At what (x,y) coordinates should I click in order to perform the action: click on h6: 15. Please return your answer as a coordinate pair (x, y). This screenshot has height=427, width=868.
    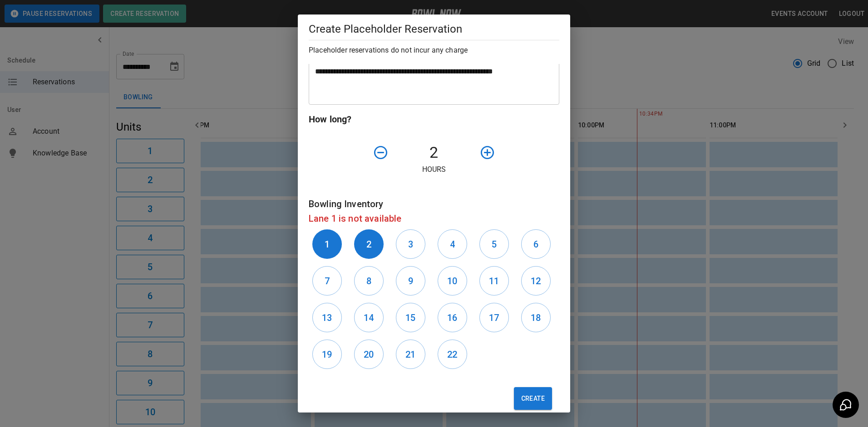
    Looking at the image, I should click on (410, 318).